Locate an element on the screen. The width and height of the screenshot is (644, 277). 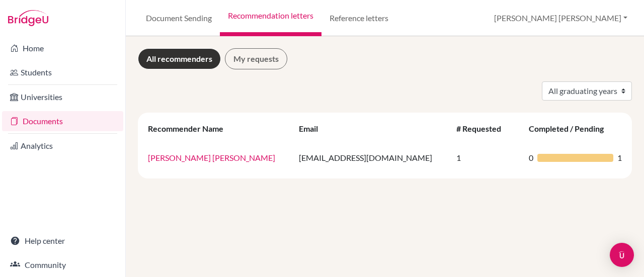
div: Completed / Pending is located at coordinates (571, 128).